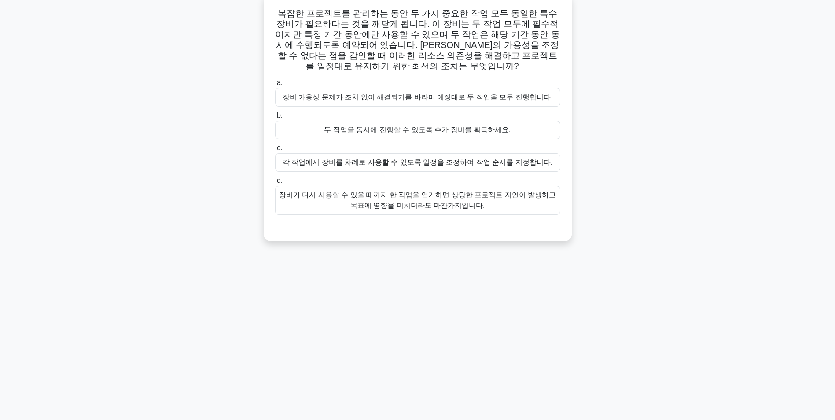 Image resolution: width=835 pixels, height=420 pixels. What do you see at coordinates (418, 97) in the screenshot?
I see `div: 장비 가용성 문제가 조치 없이 해결되기를 바라며 예정대로 두 작업을 모두 진행합니다.` at bounding box center [418, 97].